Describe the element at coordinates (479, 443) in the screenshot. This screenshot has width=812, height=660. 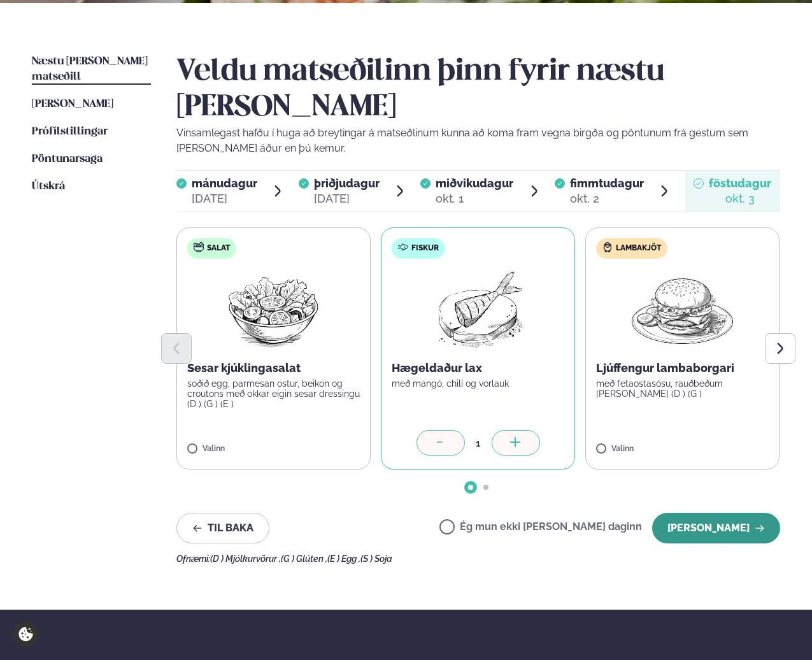
I see `div: 1` at that location.